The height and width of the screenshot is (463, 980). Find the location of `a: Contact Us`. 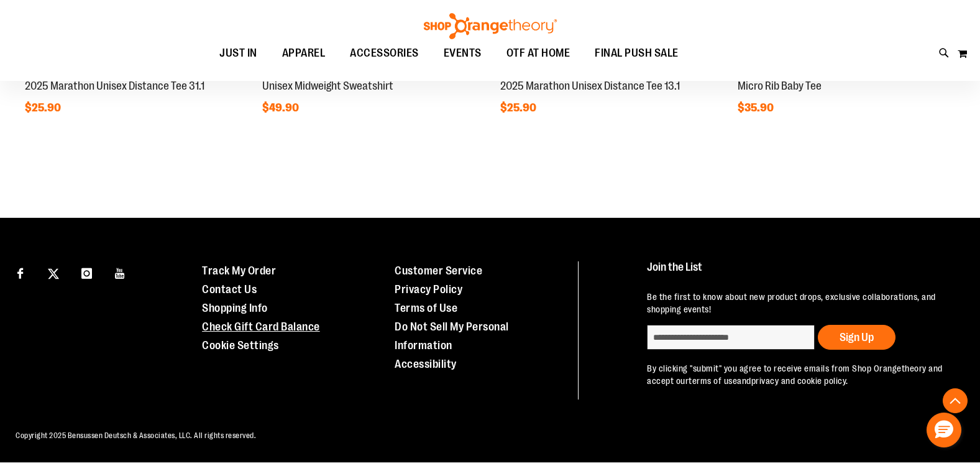

a: Contact Us is located at coordinates (229, 290).